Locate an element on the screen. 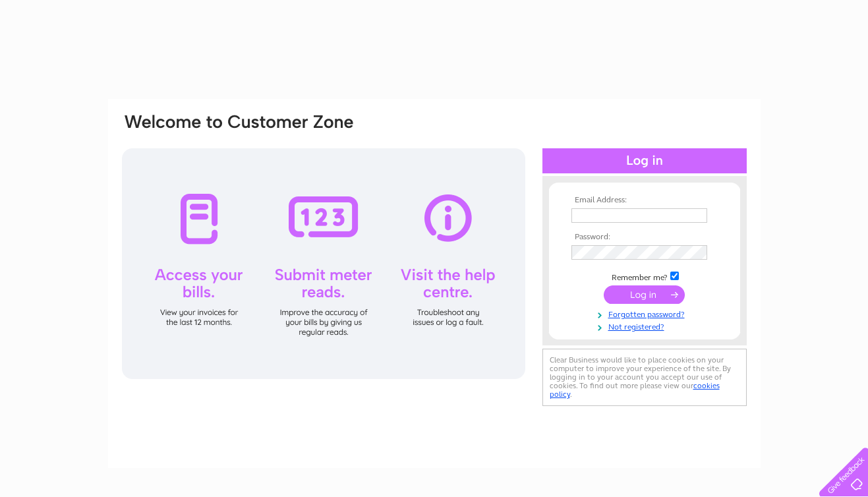  div: Clear Business would like to place cookies on your computer to improve your experience of the sit... is located at coordinates (645, 377).